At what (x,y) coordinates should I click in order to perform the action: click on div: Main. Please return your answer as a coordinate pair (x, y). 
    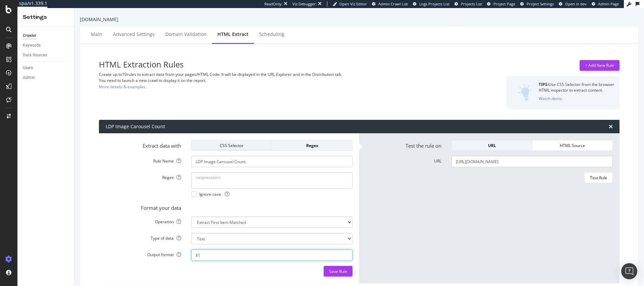
    Looking at the image, I should click on (96, 34).